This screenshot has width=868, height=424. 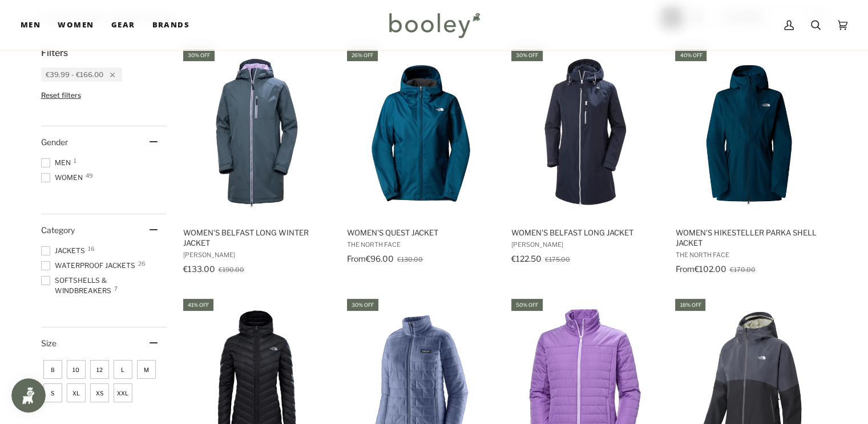 I want to click on span: Women's Belfast Long Winter Jacket, so click(x=257, y=238).